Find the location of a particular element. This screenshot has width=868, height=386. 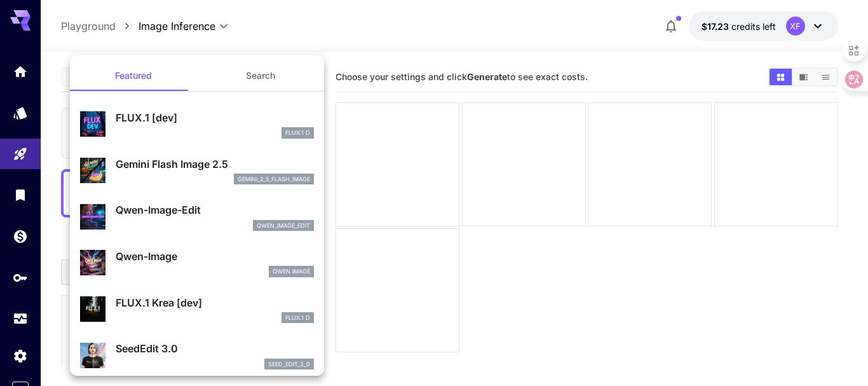

p: SeedEdit 3.0 is located at coordinates (215, 348).